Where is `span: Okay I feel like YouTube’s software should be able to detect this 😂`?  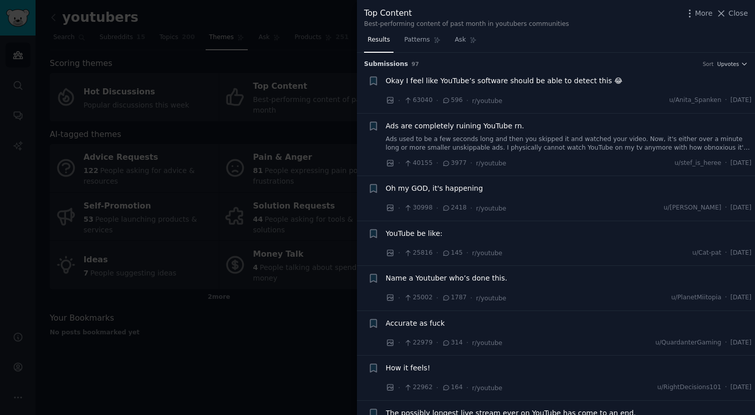
span: Okay I feel like YouTube’s software should be able to detect this 😂 is located at coordinates (504, 81).